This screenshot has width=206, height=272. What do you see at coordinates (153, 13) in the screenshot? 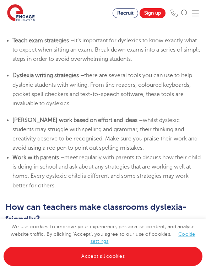
I see `a: Sign up` at bounding box center [153, 13].